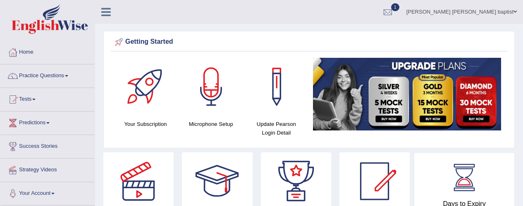 The width and height of the screenshot is (523, 206). I want to click on a: Home, so click(48, 51).